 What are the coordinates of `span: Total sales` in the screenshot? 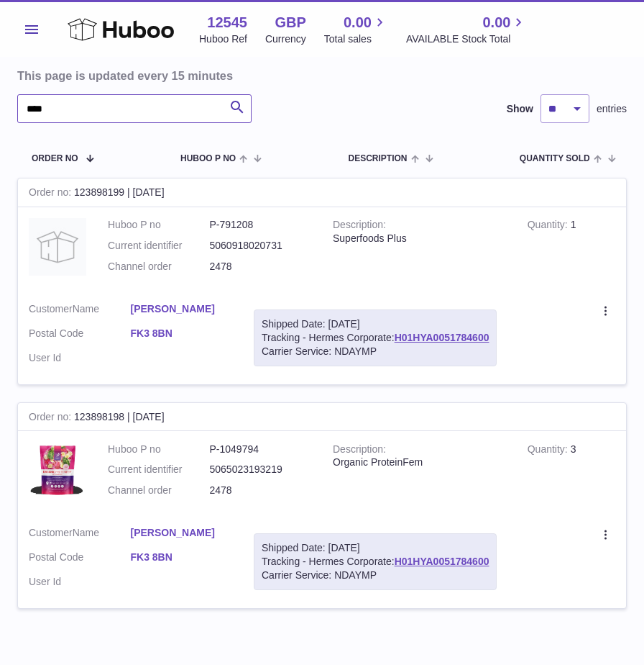 It's located at (356, 39).